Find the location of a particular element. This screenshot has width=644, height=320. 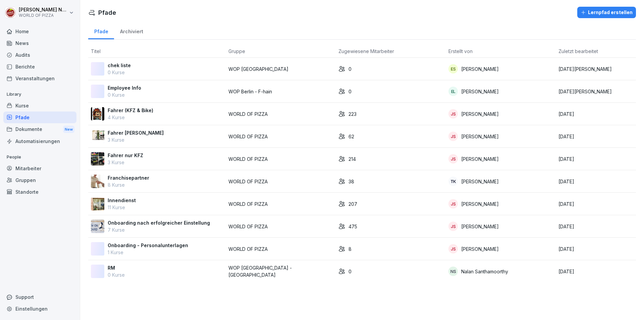

div: Gruppen is located at coordinates (40, 180).